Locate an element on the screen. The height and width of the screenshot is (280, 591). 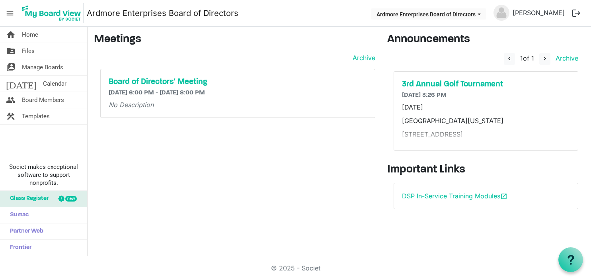
a: My Board View Logo is located at coordinates (53, 13).